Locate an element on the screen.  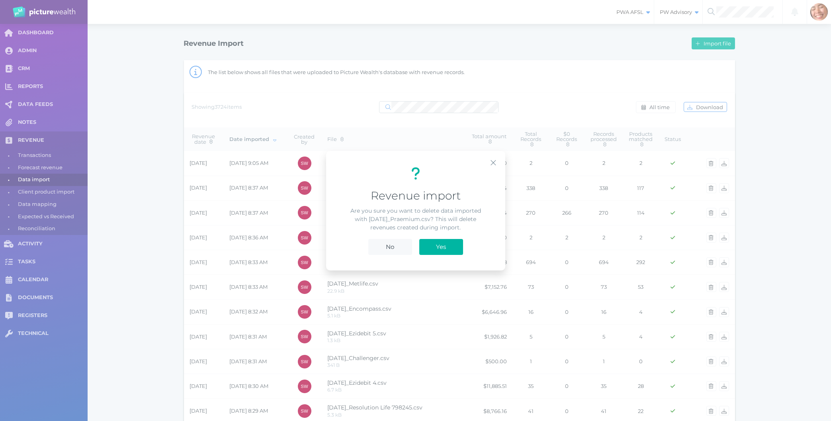
span: Yes is located at coordinates (441, 247).